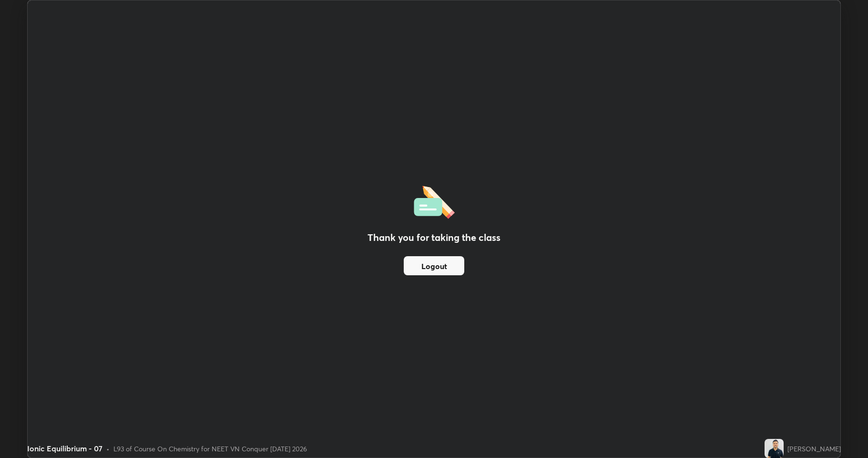  I want to click on div: Ionic Equilibrium - 07, so click(64, 448).